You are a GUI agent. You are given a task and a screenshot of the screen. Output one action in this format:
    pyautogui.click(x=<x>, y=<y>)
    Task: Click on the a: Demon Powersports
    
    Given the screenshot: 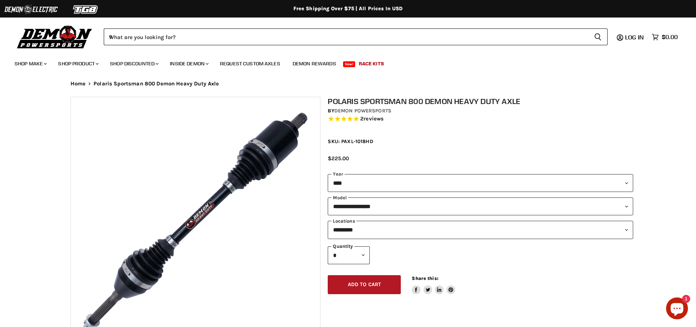 What is the action you would take?
    pyautogui.click(x=363, y=111)
    